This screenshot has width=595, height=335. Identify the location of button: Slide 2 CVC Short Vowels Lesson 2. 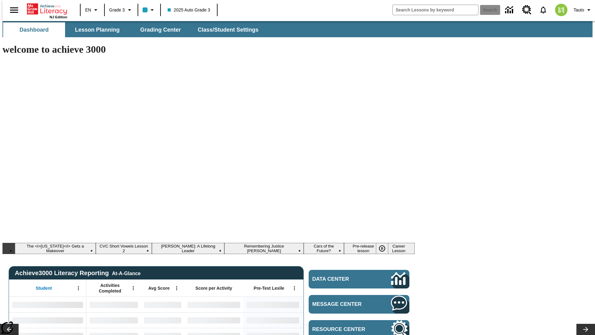
(124, 248).